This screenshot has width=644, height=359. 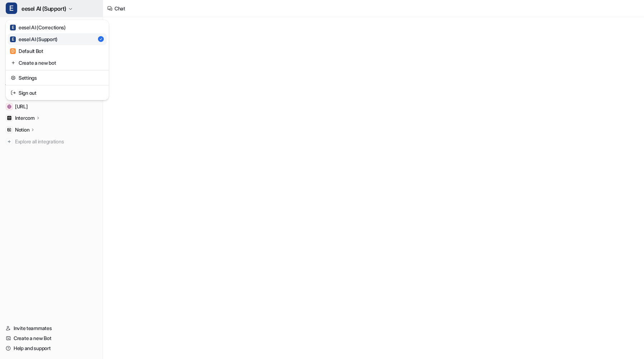 What do you see at coordinates (13, 51) in the screenshot?
I see `span: D` at bounding box center [13, 51].